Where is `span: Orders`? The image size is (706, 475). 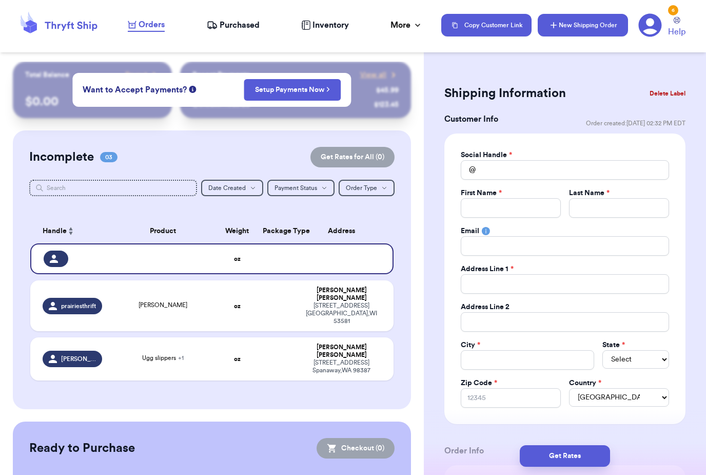
span: Orders is located at coordinates (151, 25).